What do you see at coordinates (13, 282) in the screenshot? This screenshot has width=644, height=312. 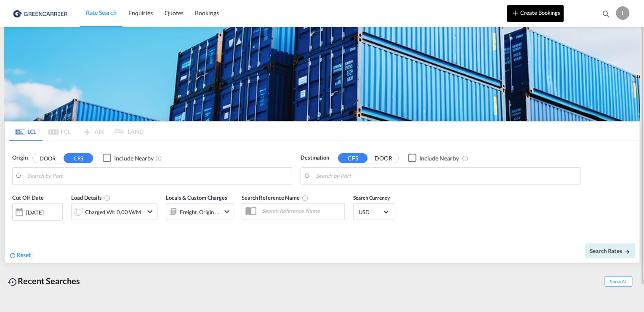 I see `md-icon: icon-backup-restore` at bounding box center [13, 282].